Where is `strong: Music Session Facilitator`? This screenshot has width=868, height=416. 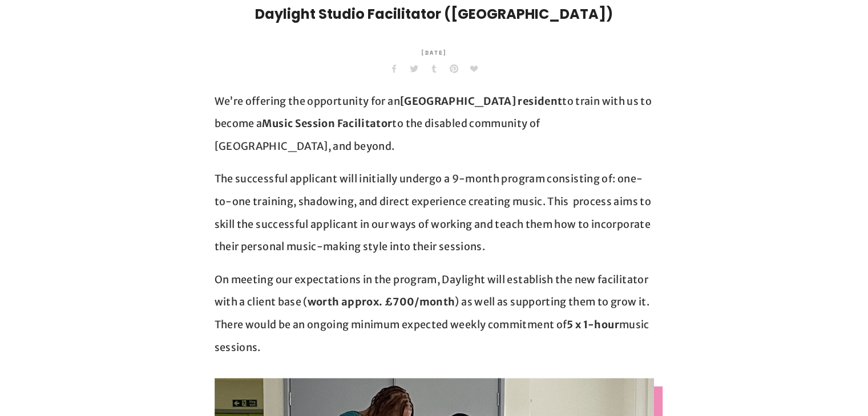 strong: Music Session Facilitator is located at coordinates (327, 123).